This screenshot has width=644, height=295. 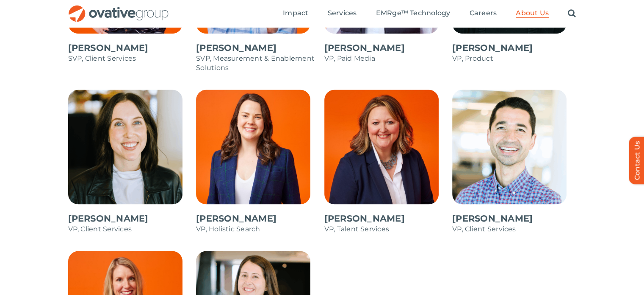 I want to click on a: EMRge™ Technology, so click(x=413, y=14).